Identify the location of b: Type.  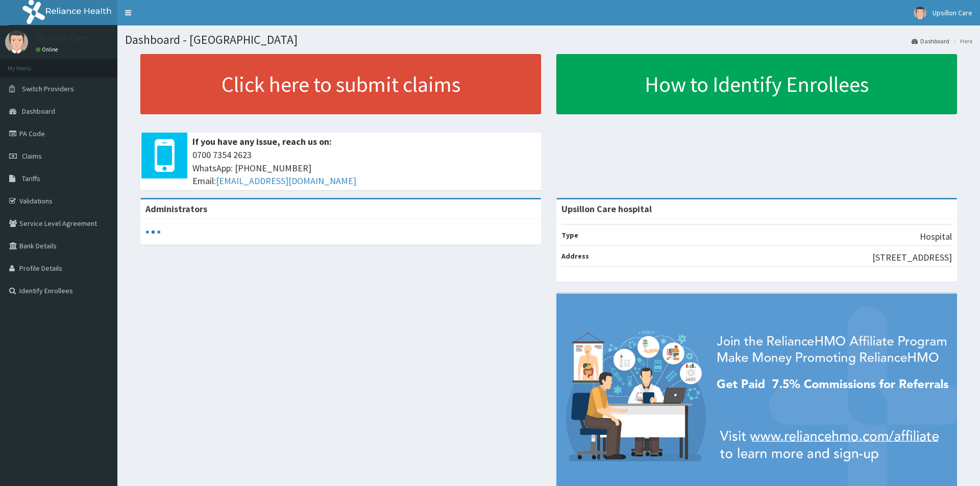
(569, 235).